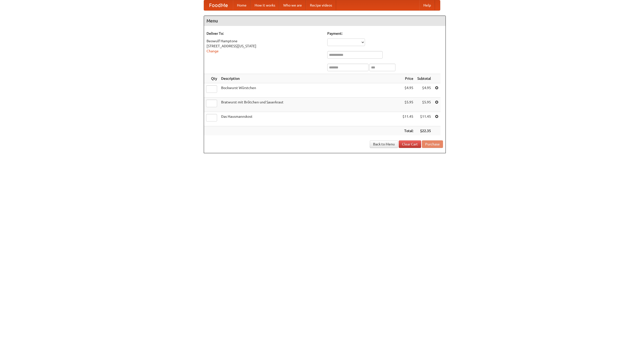  I want to click on th: $22.35, so click(424, 131).